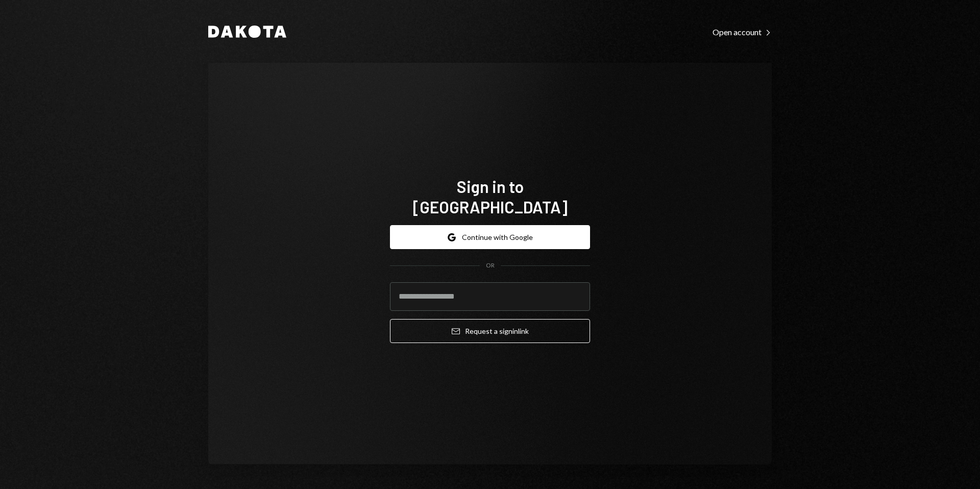  What do you see at coordinates (490, 237) in the screenshot?
I see `button: Continue with Google` at bounding box center [490, 237].